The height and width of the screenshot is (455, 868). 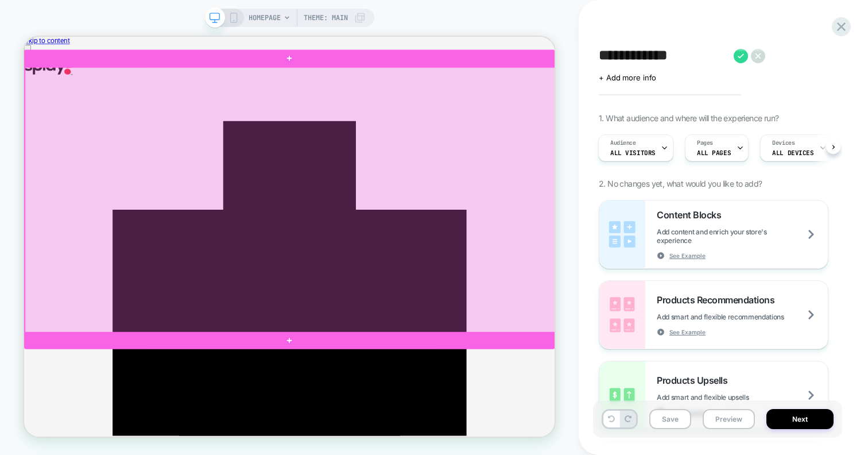 I want to click on span: Audience, so click(x=623, y=143).